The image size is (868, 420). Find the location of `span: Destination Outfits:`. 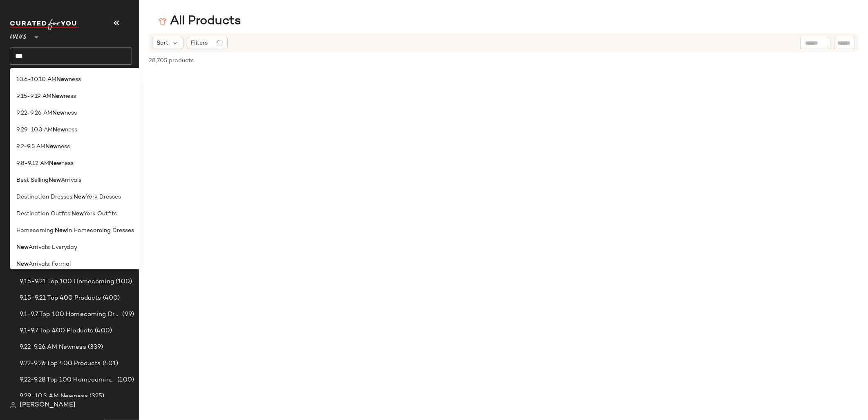

span: Destination Outfits: is located at coordinates (44, 213).